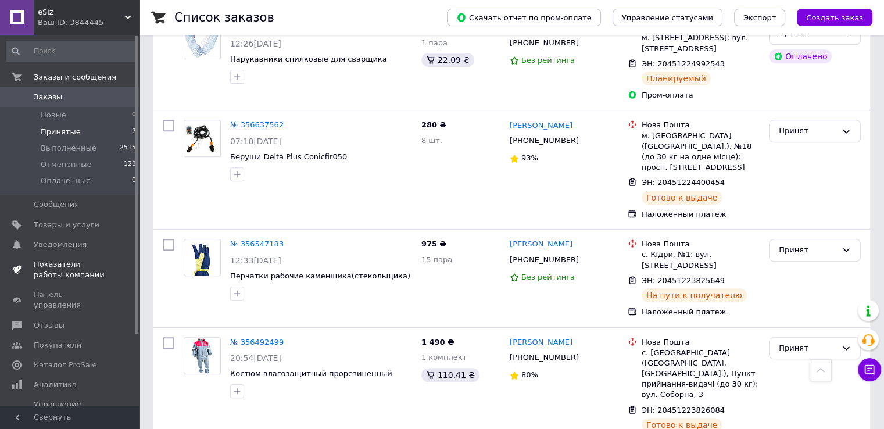 This screenshot has height=429, width=884. What do you see at coordinates (835, 17) in the screenshot?
I see `button: Создать заказ` at bounding box center [835, 17].